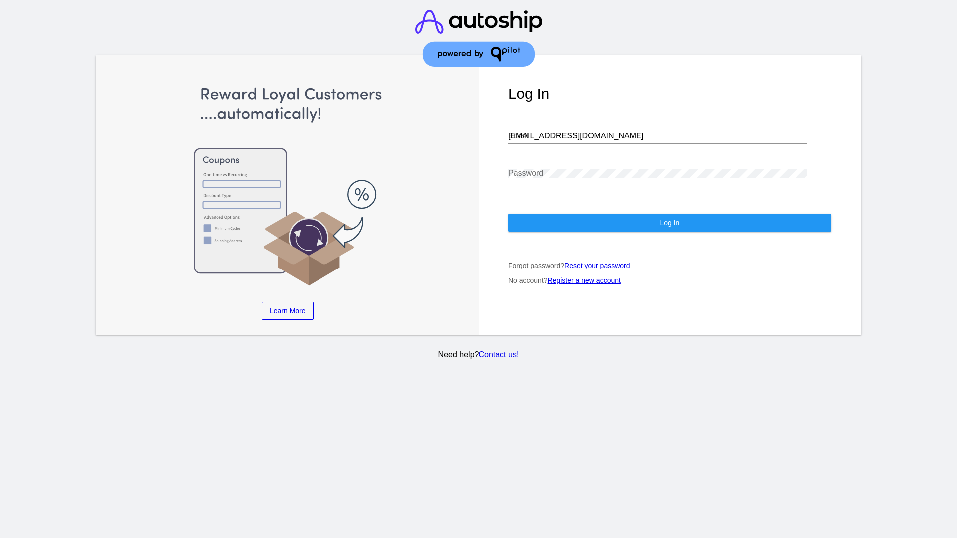  Describe the element at coordinates (478, 355) in the screenshot. I see `p: Need help?` at that location.